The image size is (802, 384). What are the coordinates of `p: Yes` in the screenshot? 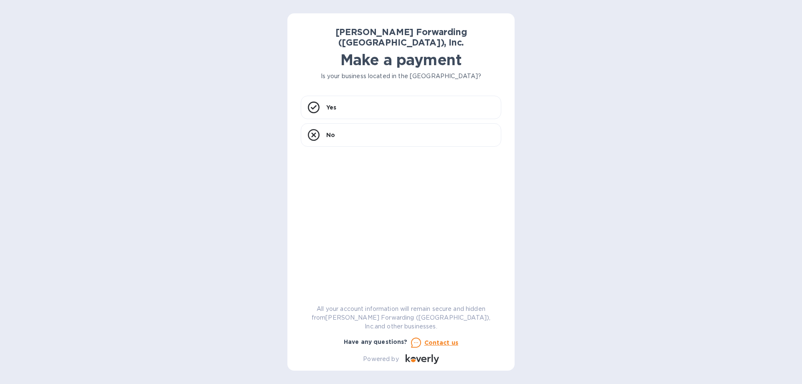 It's located at (331, 107).